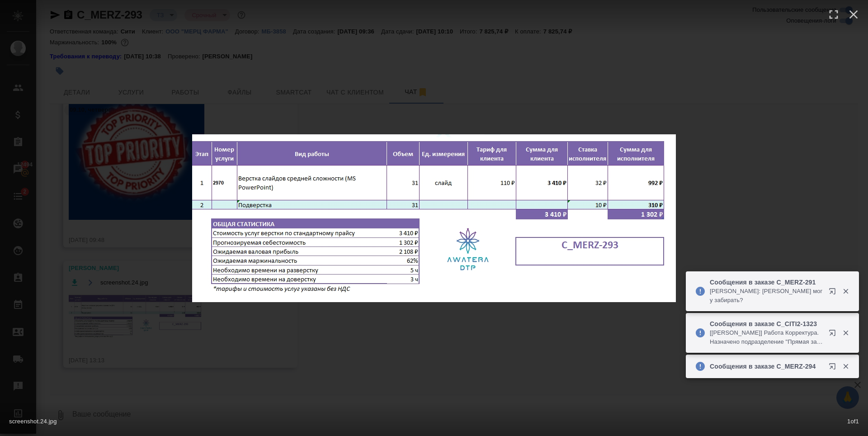 This screenshot has width=868, height=436. Describe the element at coordinates (766, 324) in the screenshot. I see `p: Сообщения в заказе C_CITI2-1323` at that location.